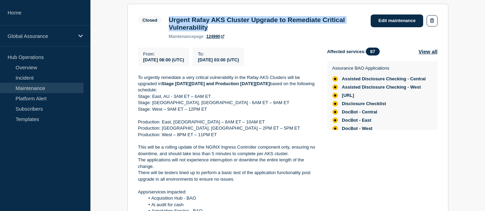 The image size is (485, 211). I want to click on span: DocBot - West, so click(357, 129).